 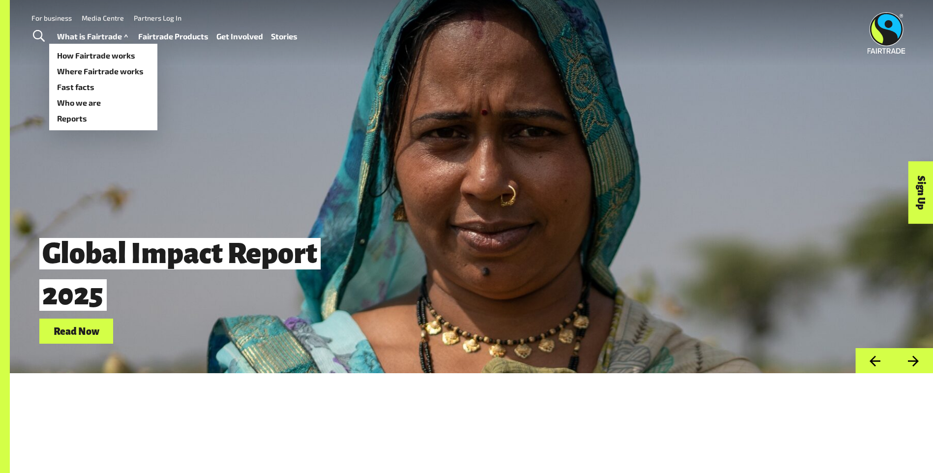 What do you see at coordinates (93, 36) in the screenshot?
I see `a: What is Fairtrade` at bounding box center [93, 36].